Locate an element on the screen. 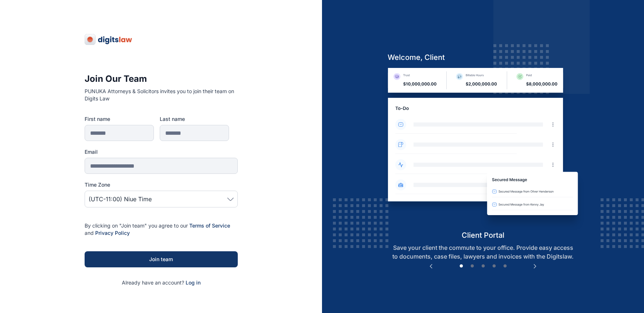 Image resolution: width=644 pixels, height=313 pixels. div: Join team is located at coordinates (161, 259).